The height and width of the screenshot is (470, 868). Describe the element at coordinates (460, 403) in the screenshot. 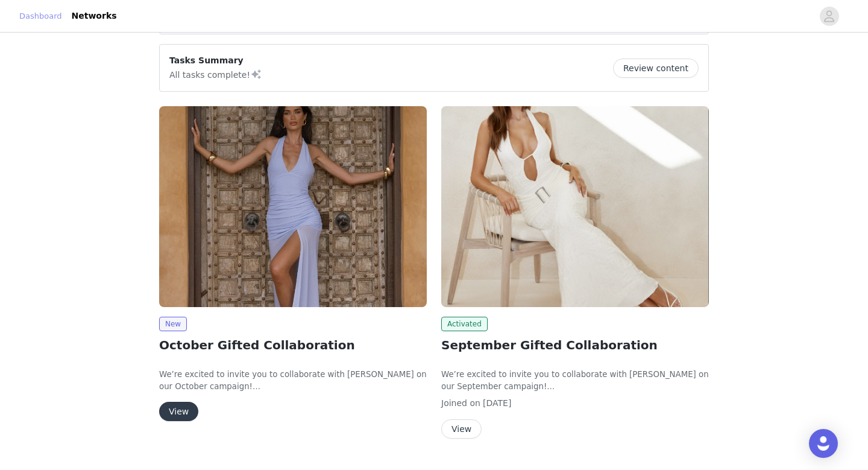

I see `span: Joined on` at that location.